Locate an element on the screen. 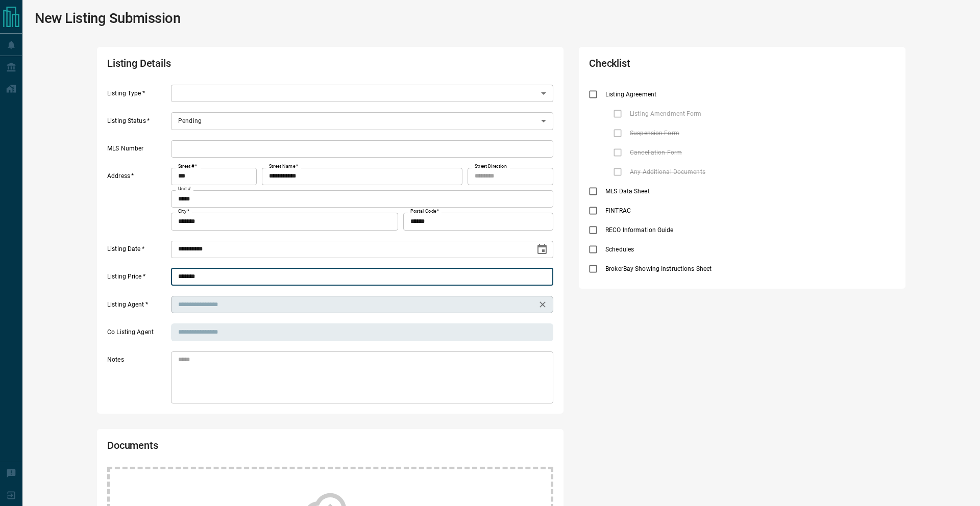 The image size is (980, 506). label: MLS Number is located at coordinates (138, 151).